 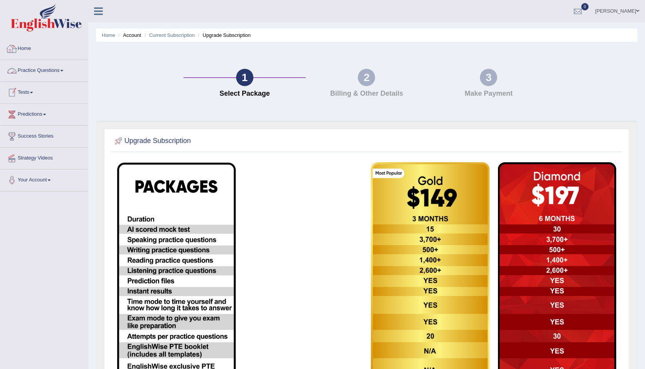 What do you see at coordinates (44, 113) in the screenshot?
I see `a: Predictions` at bounding box center [44, 113].